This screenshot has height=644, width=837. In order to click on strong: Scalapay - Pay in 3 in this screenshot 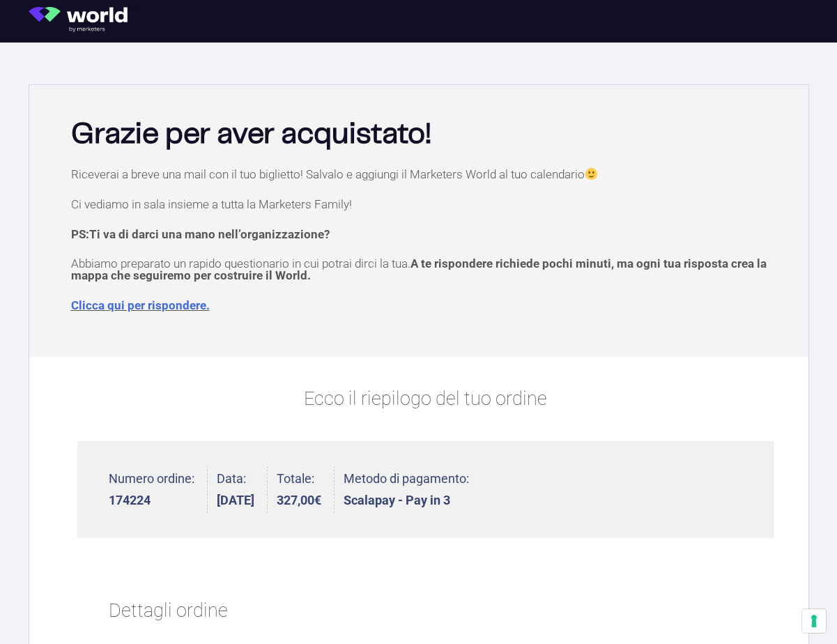, I will do `click(406, 500)`.